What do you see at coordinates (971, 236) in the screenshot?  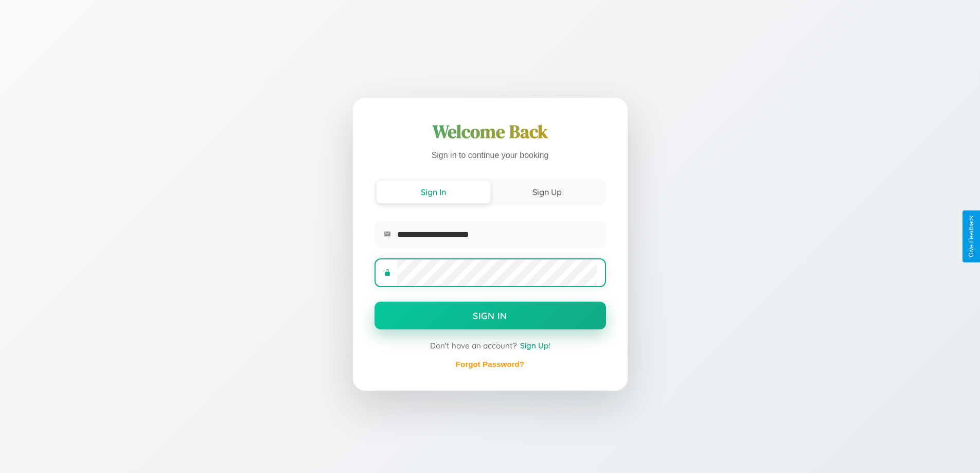 I see `div: Give Feedback` at bounding box center [971, 236].